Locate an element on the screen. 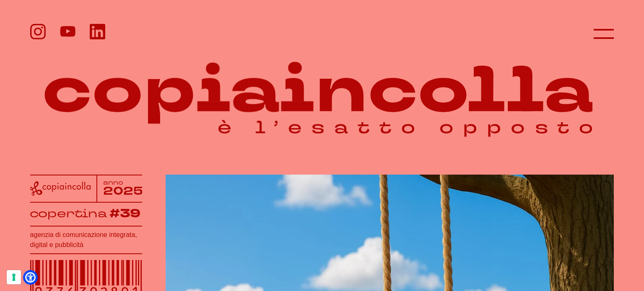 The image size is (644, 291). tspan: 2025 is located at coordinates (123, 192).